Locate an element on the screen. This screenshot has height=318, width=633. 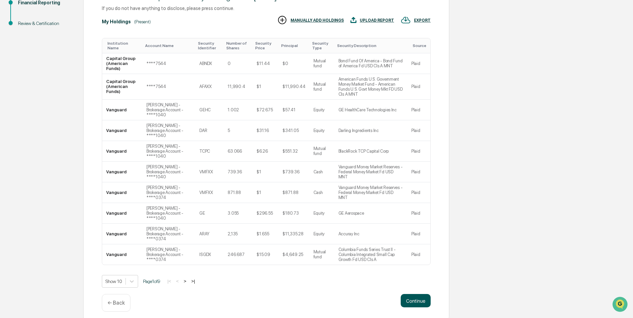
td: GE is located at coordinates (209, 213).